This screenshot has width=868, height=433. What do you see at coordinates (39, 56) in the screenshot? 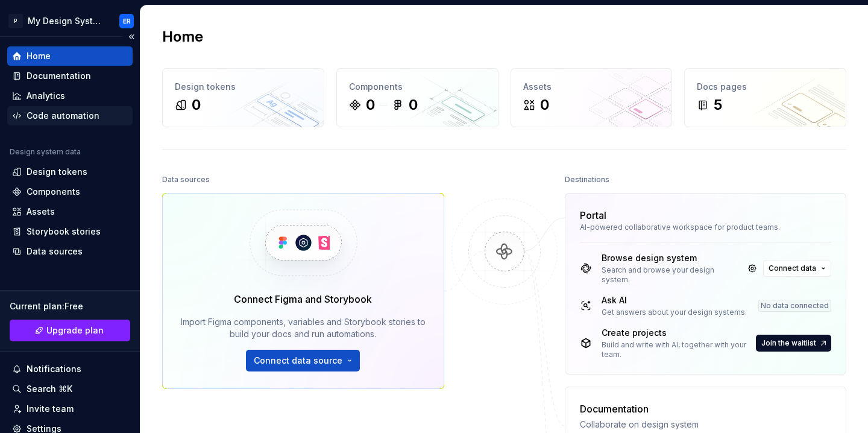
I see `div: Home` at bounding box center [39, 56].